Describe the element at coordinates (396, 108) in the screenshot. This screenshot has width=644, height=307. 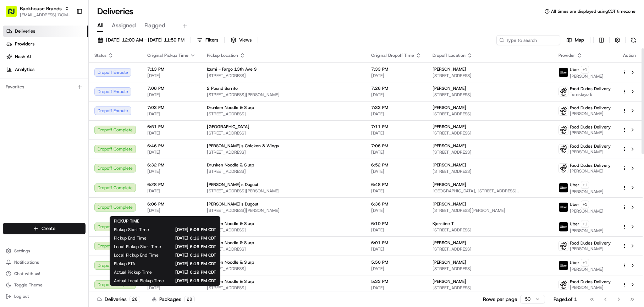
I see `span: 7:33 PM` at that location.